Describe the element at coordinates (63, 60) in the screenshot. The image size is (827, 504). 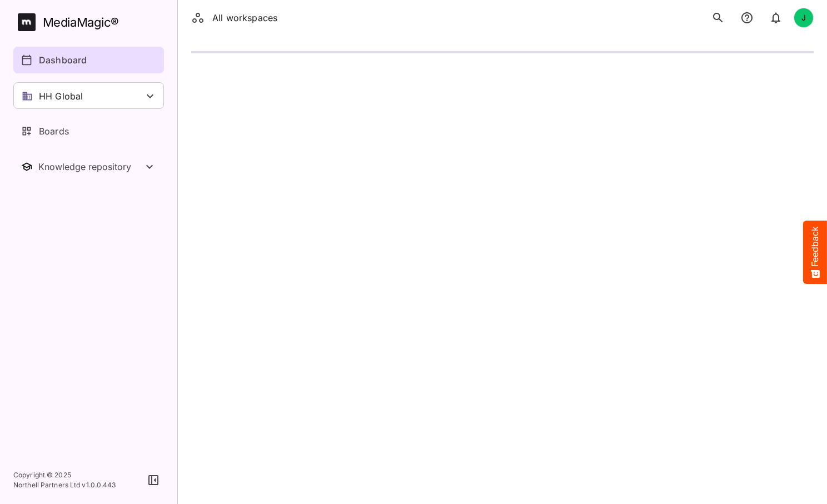
I see `p: Dashboard` at that location.